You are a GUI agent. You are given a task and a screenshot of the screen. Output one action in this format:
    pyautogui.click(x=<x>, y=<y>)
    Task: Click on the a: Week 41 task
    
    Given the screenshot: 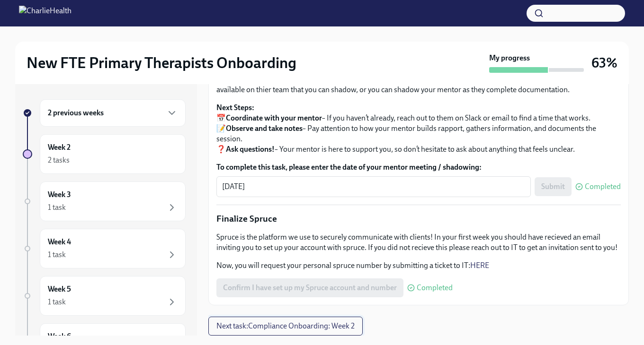 What is the action you would take?
    pyautogui.click(x=104, y=249)
    